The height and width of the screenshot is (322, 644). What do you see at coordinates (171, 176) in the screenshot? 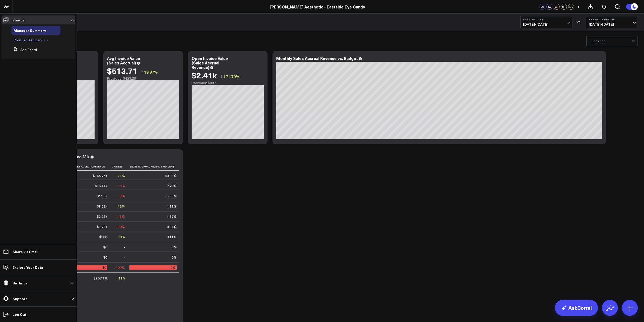
I see `div: 80.03%` at bounding box center [171, 176].